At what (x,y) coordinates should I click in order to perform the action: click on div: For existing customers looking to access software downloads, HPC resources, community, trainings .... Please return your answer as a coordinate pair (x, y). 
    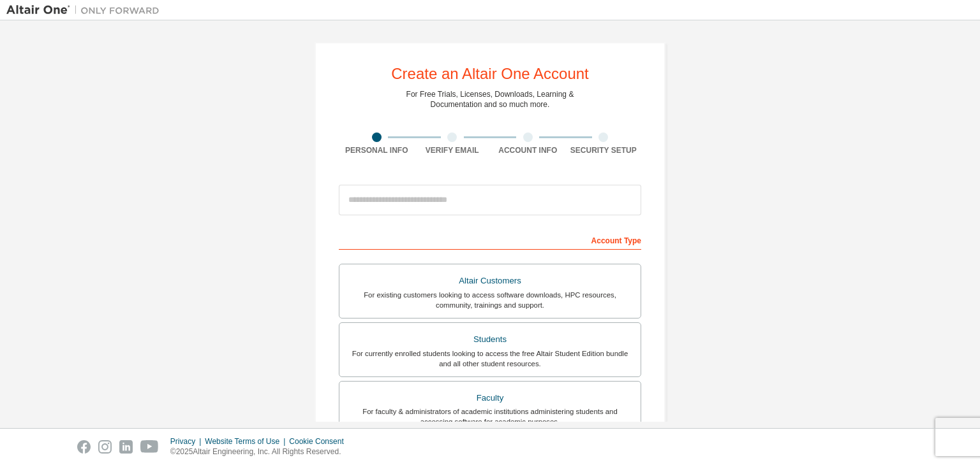
    Looking at the image, I should click on (490, 300).